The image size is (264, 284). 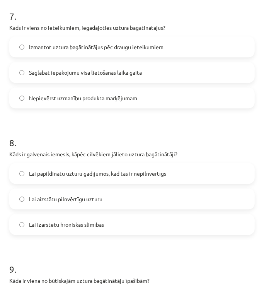 What do you see at coordinates (132, 27) in the screenshot?
I see `p: Kāds ir viens no ieteikumiem, iegādājoties uztura bagātinātājus?` at bounding box center [132, 27].